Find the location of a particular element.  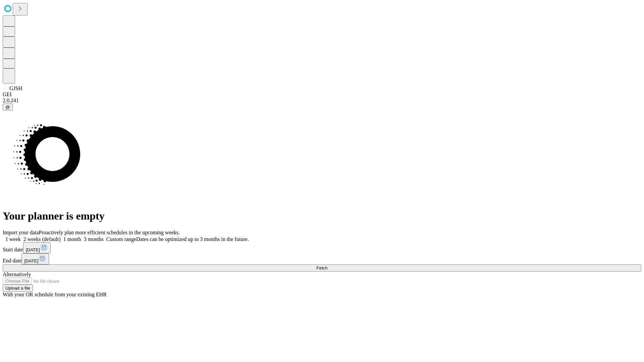

div: Start date is located at coordinates (322, 248).